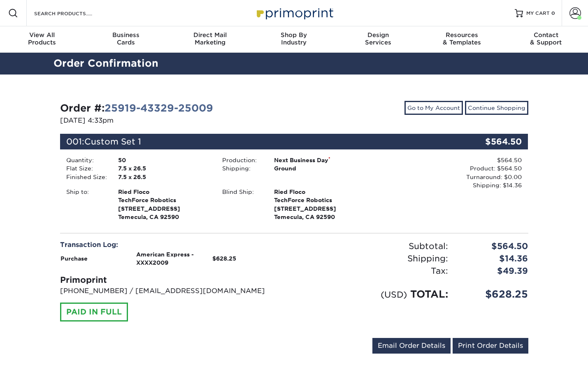 The image size is (588, 368). Describe the element at coordinates (294, 39) in the screenshot. I see `div: Industry` at that location.